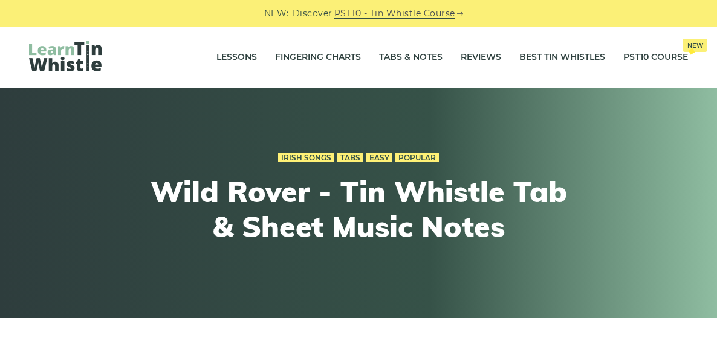 The width and height of the screenshot is (717, 337). Describe the element at coordinates (350, 158) in the screenshot. I see `a: Tabs` at that location.